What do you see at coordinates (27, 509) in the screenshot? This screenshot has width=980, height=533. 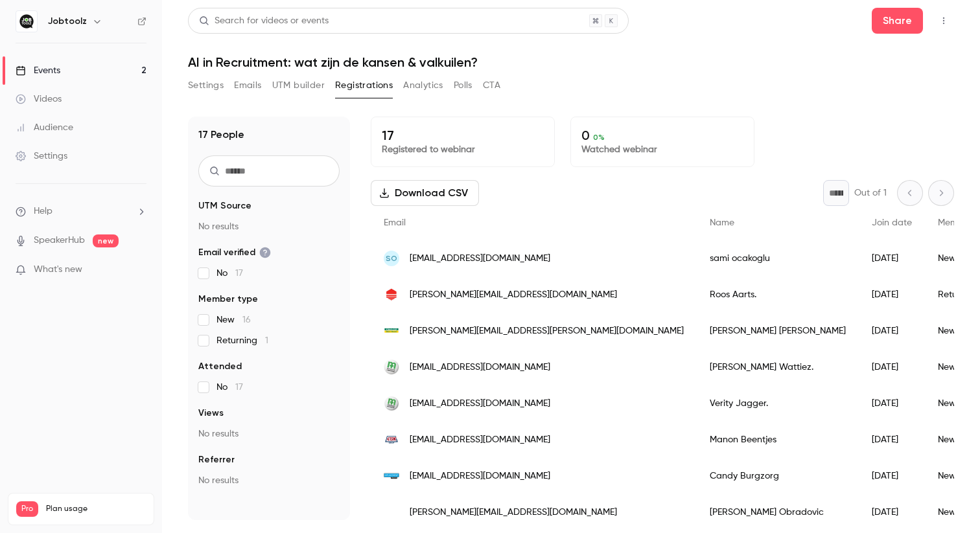 I see `span: Pro` at bounding box center [27, 509].